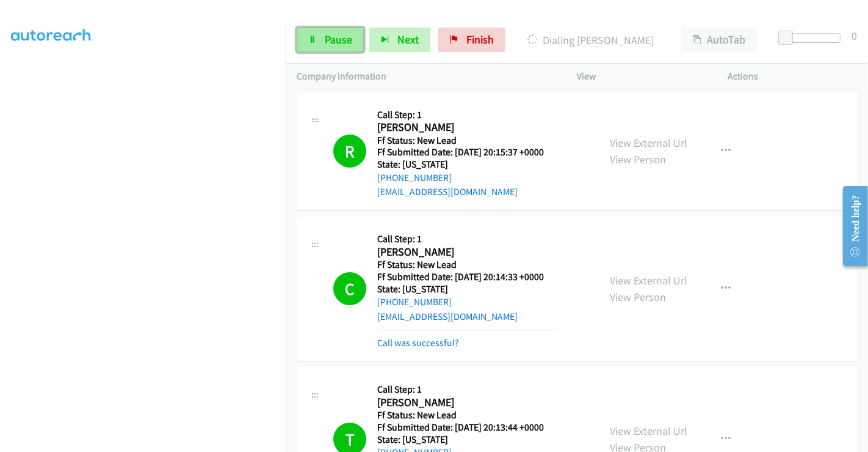  What do you see at coordinates (812, 38) in the screenshot?
I see `div: Delay between calls (in seconds)` at bounding box center [812, 38].